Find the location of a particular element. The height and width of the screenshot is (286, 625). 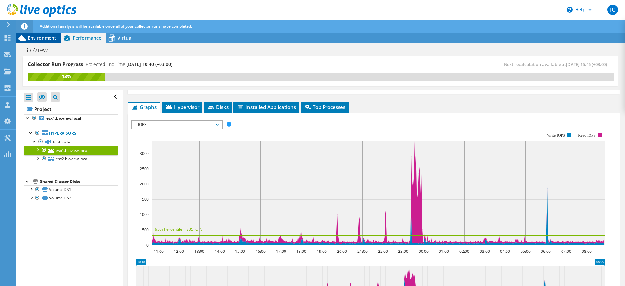

text: 15:00 is located at coordinates (240, 251).